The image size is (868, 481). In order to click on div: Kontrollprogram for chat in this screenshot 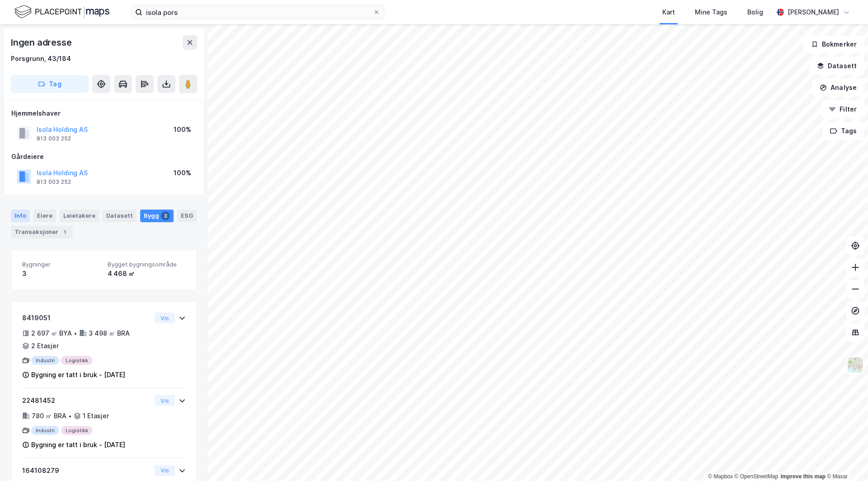, I will do `click(845, 460)`.